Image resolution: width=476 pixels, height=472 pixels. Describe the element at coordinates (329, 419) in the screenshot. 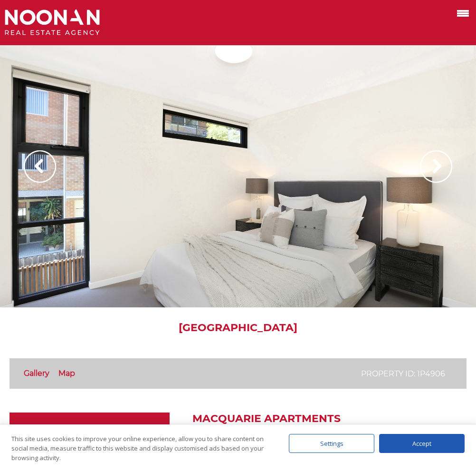

I see `h2: Macquarie Apartments` at that location.